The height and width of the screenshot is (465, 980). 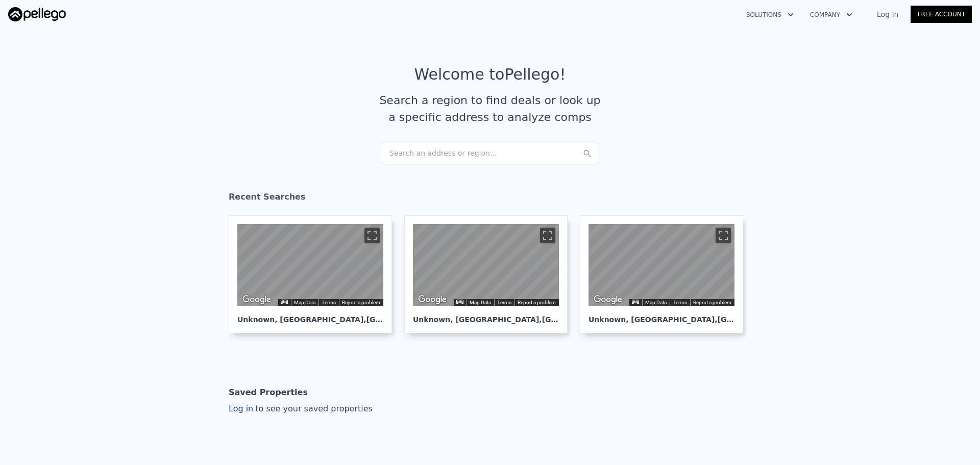 What do you see at coordinates (36, 14) in the screenshot?
I see `img: Pellego` at bounding box center [36, 14].